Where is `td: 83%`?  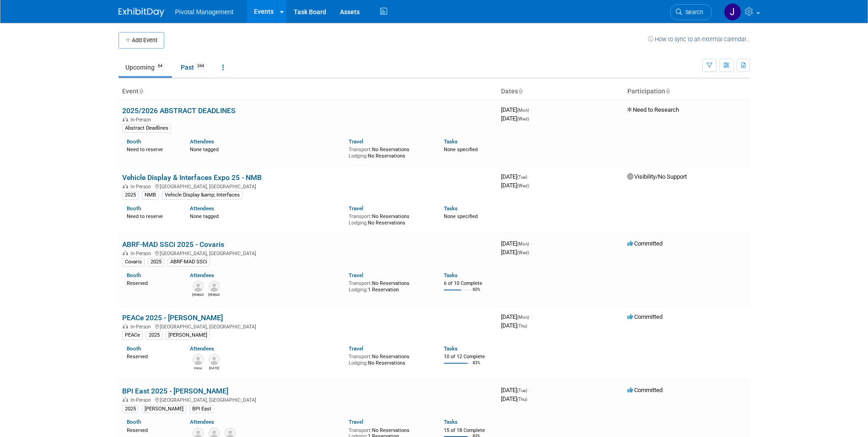
td: 83% is located at coordinates (477, 366).